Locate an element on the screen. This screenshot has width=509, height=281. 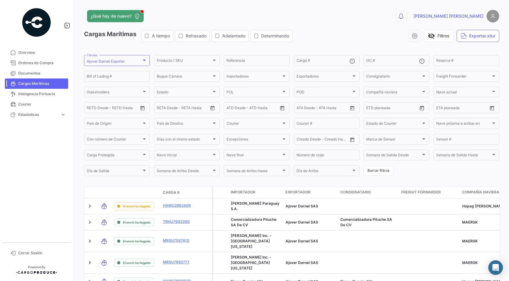
span: Días con el mismo estado is located at coordinates (184, 140).